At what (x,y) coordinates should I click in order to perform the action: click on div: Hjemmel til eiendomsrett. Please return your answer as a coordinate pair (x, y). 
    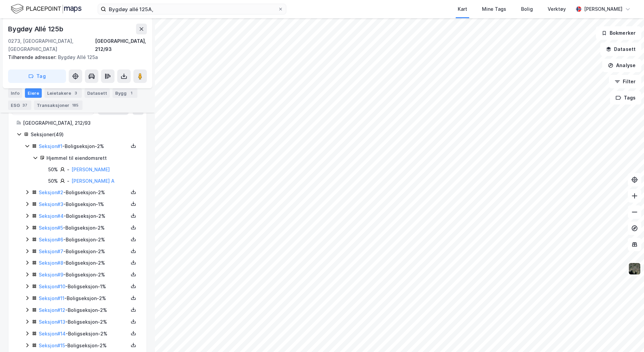
    Looking at the image, I should click on (93, 158).